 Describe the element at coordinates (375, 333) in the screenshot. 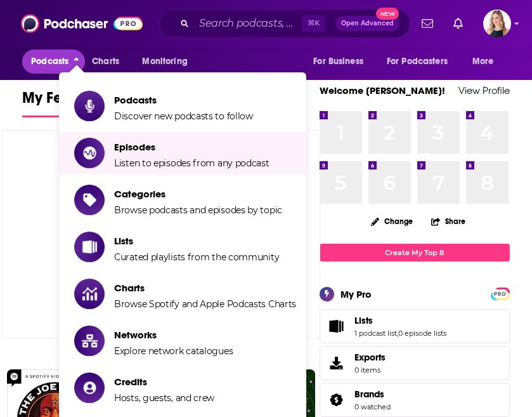

I see `a: 1 podcast list` at that location.